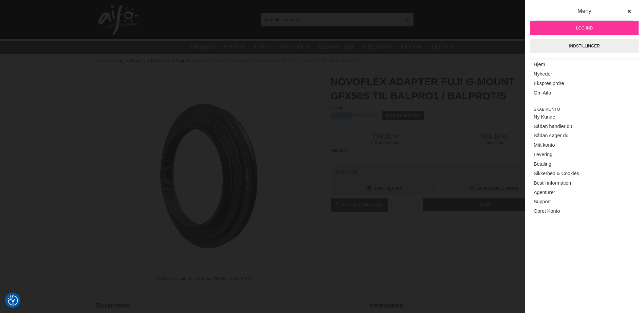  I want to click on a: Sådan søger du, so click(584, 136).